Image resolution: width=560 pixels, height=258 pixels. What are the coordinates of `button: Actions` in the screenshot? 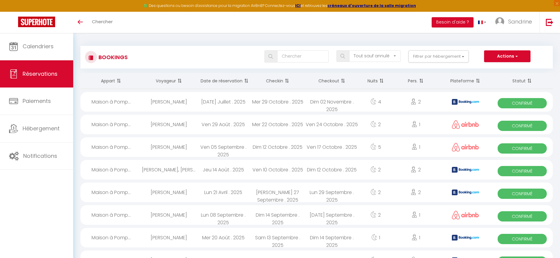 It's located at (508, 56).